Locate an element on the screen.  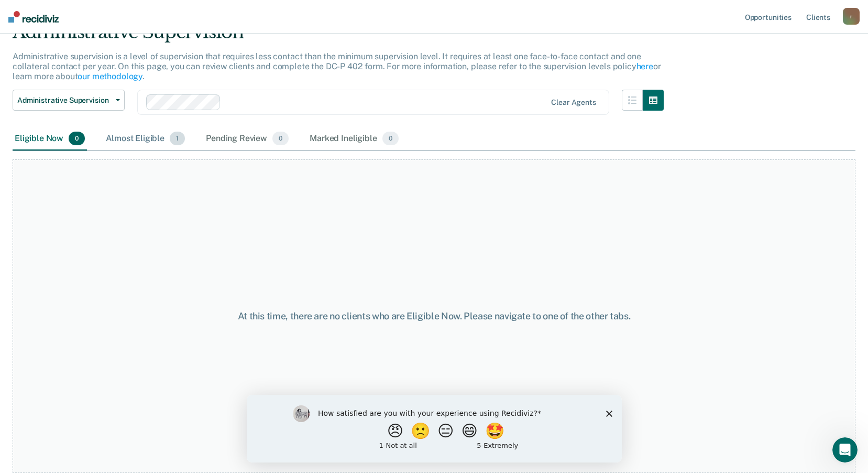
div: 1 - Not at all is located at coordinates (121, 50).